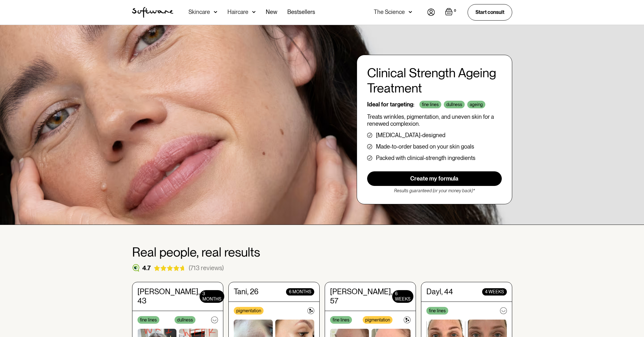 The image size is (644, 337). I want to click on div: Haircare, so click(238, 12).